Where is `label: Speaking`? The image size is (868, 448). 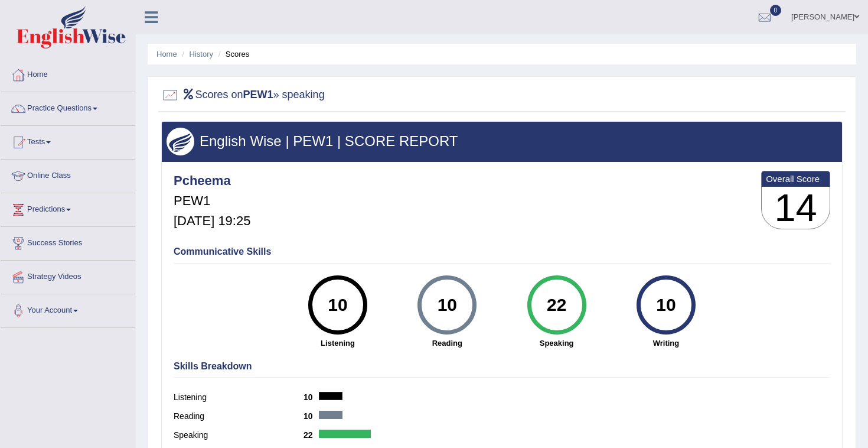 label: Speaking is located at coordinates (239, 435).